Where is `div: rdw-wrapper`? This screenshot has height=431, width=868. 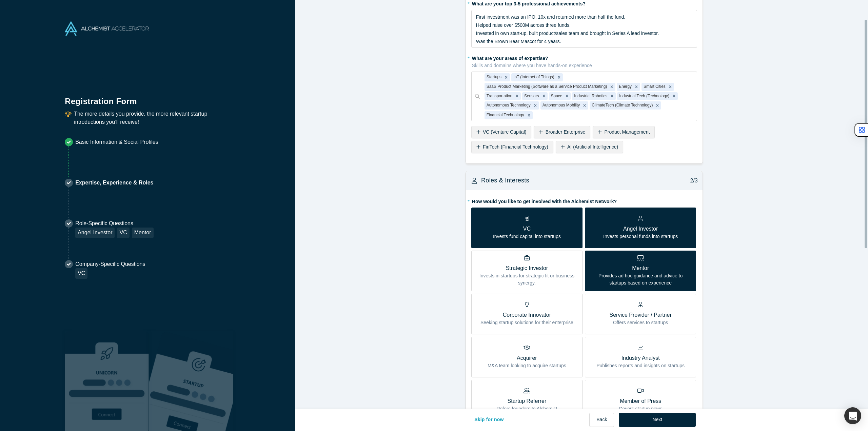
div: rdw-wrapper is located at coordinates (584, 29).